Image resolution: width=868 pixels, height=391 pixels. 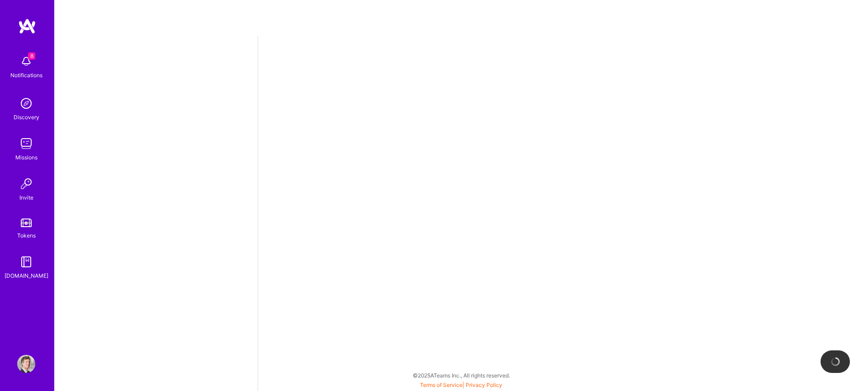 What do you see at coordinates (26, 197) in the screenshot?
I see `div: Invite` at bounding box center [26, 197].